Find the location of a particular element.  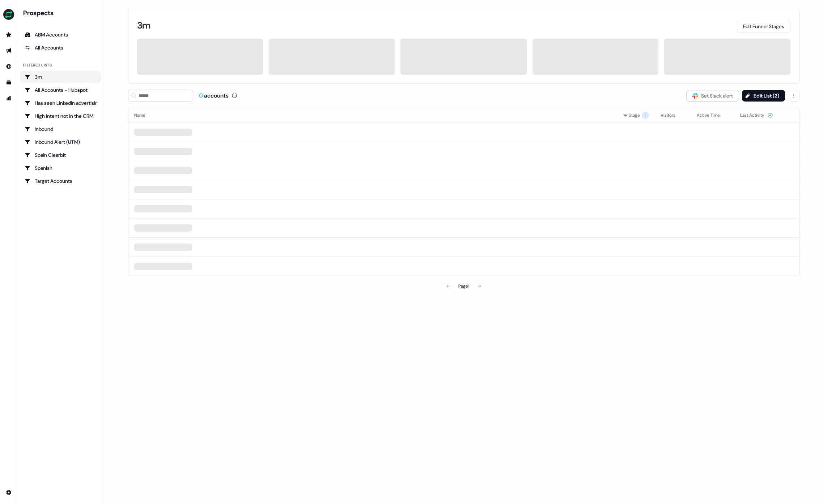

div: All Accounts - Hubspot is located at coordinates (60, 90).